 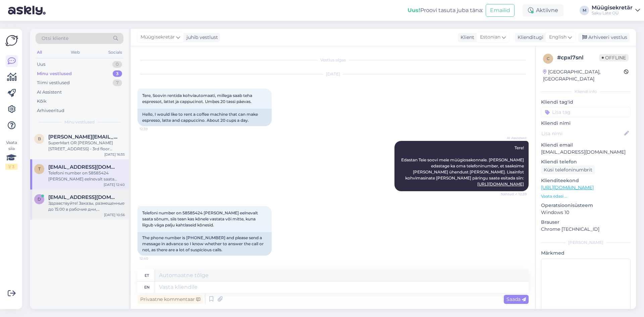 What do you see at coordinates (11, 154) in the screenshot?
I see `div: Vaata siia` at bounding box center [11, 154].